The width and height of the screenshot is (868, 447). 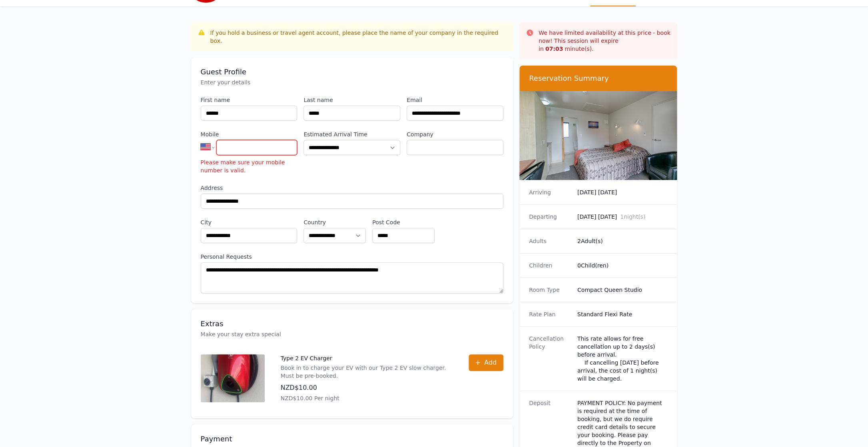 I want to click on dd: 2 Adult(s), so click(x=623, y=241).